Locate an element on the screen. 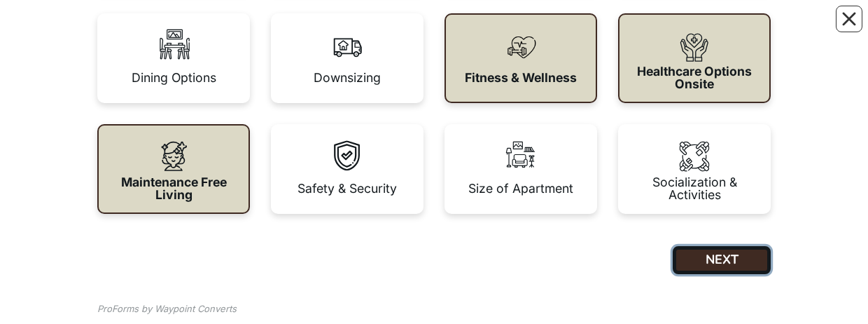  div: Socialization & Activities is located at coordinates (694, 188).